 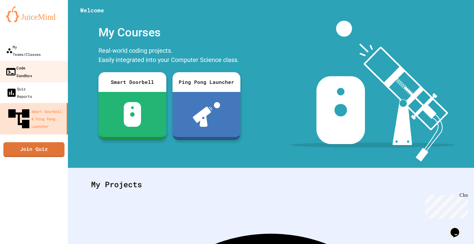 What do you see at coordinates (23, 21) in the screenshot?
I see `div: Chat with us now!Close` at bounding box center [23, 21].